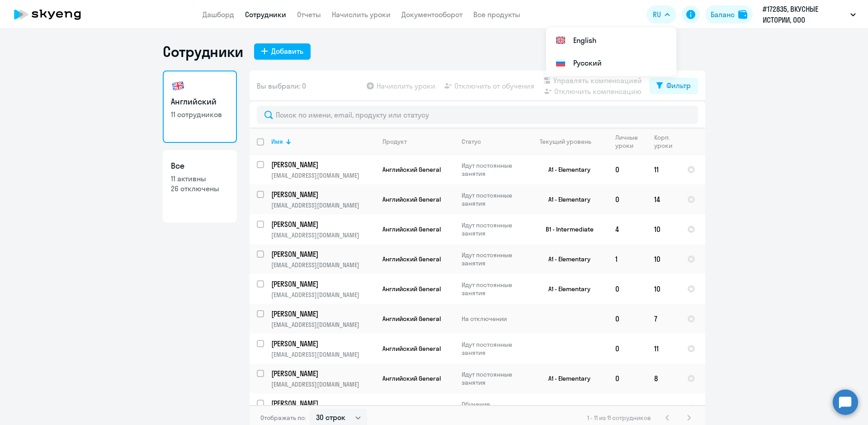 This screenshot has height=425, width=868. What do you see at coordinates (805, 14) in the screenshot?
I see `p: #172835, ВКУСНЫЕ ИСТОРИИ, ООО` at bounding box center [805, 14].